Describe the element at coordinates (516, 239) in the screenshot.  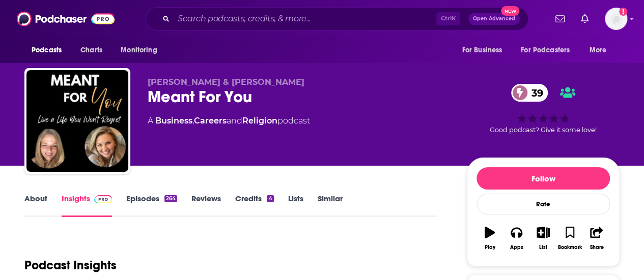
I see `button: Apps` at that location.